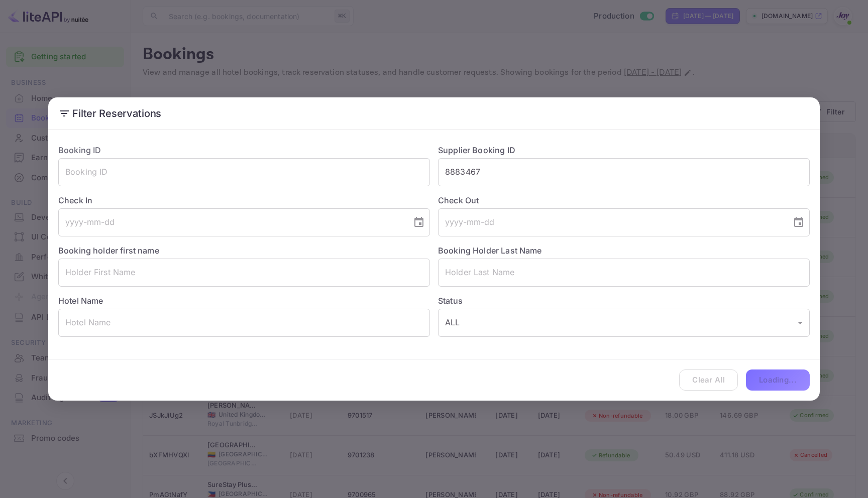  What do you see at coordinates (80, 150) in the screenshot?
I see `label: Booking ID` at bounding box center [80, 150].